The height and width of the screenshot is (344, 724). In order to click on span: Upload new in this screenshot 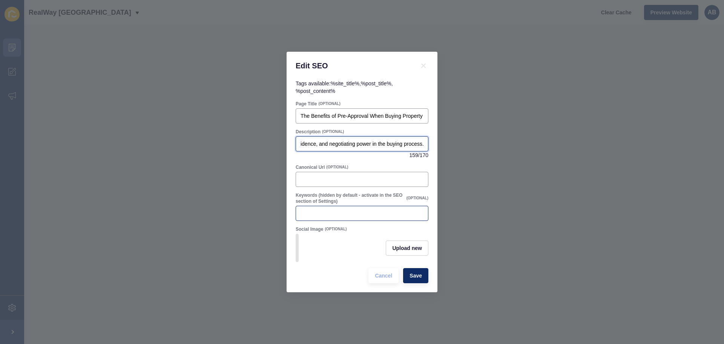, I will do `click(407, 248)`.